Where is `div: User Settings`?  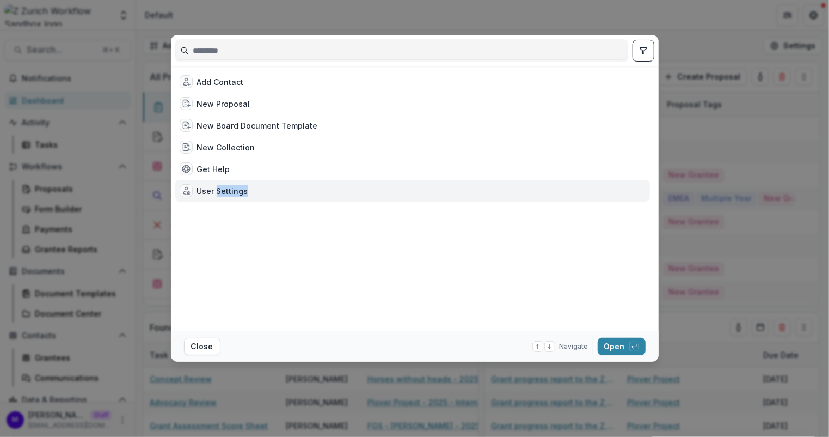
div: User Settings is located at coordinates (223, 191).